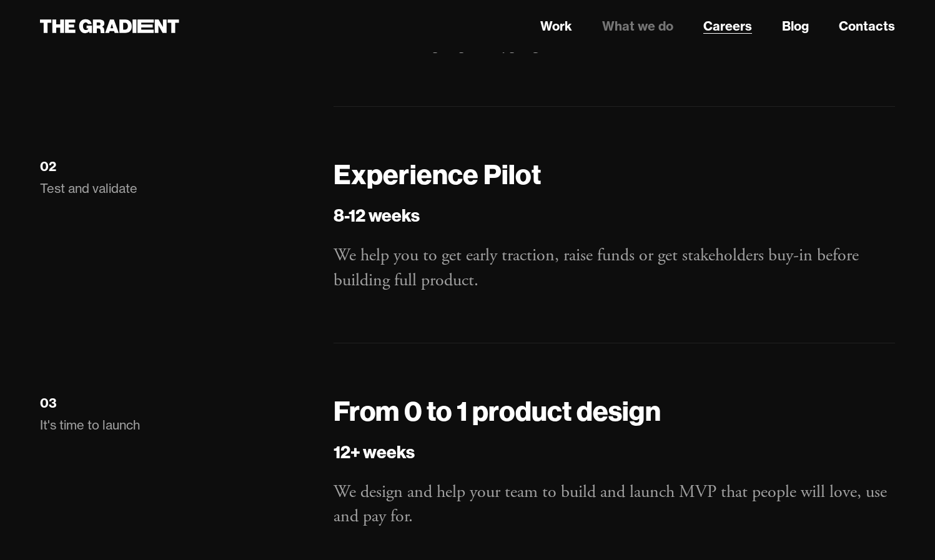 The image size is (935, 560). Describe the element at coordinates (48, 167) in the screenshot. I see `div: 02` at that location.